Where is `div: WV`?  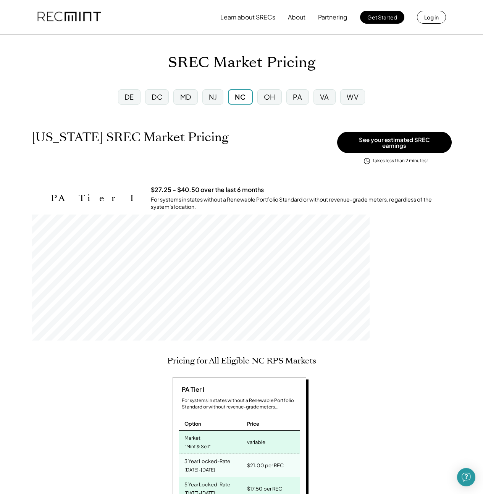
div: WV is located at coordinates (353, 97).